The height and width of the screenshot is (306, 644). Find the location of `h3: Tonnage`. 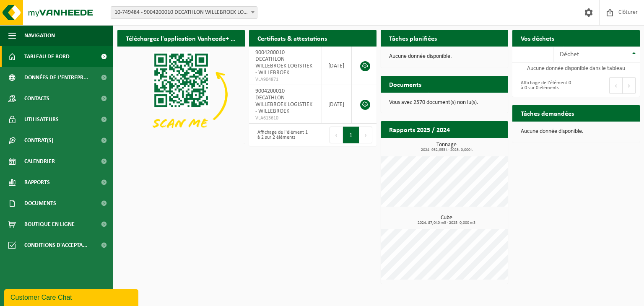

h3: Tonnage is located at coordinates (446, 147).